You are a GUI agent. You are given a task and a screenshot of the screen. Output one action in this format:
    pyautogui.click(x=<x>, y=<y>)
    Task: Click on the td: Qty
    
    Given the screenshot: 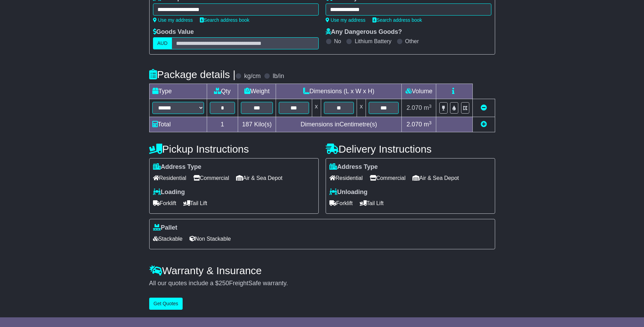 What is the action you would take?
    pyautogui.click(x=222, y=92)
    